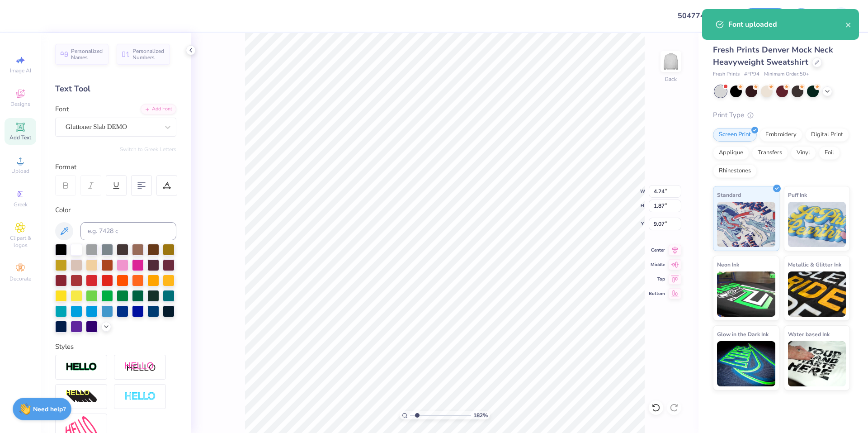 The width and height of the screenshot is (868, 433). I want to click on span: Metallic & Glitter Ink, so click(815, 264).